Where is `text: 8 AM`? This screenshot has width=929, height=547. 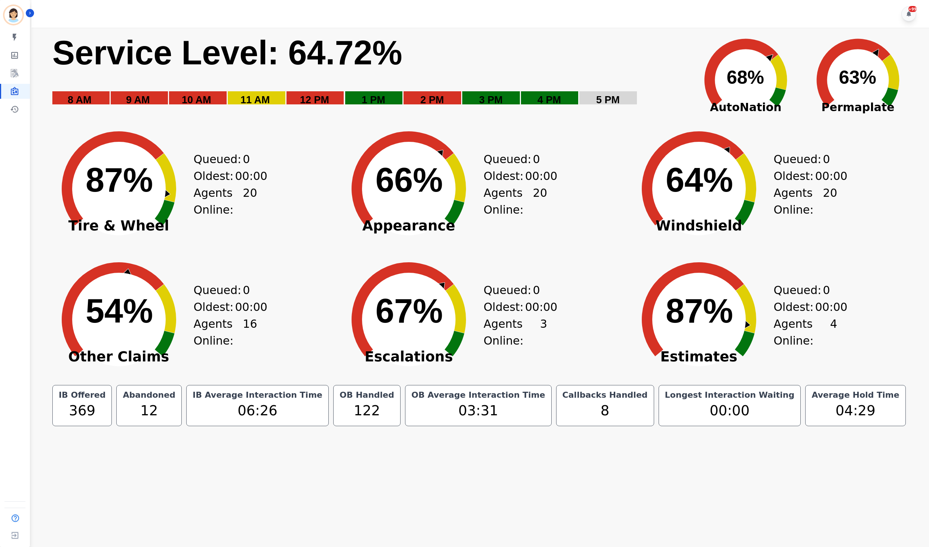
text: 8 AM is located at coordinates (80, 100).